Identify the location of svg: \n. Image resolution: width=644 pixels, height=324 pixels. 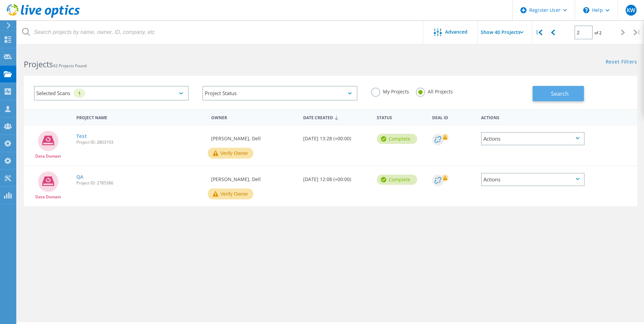
(586, 10).